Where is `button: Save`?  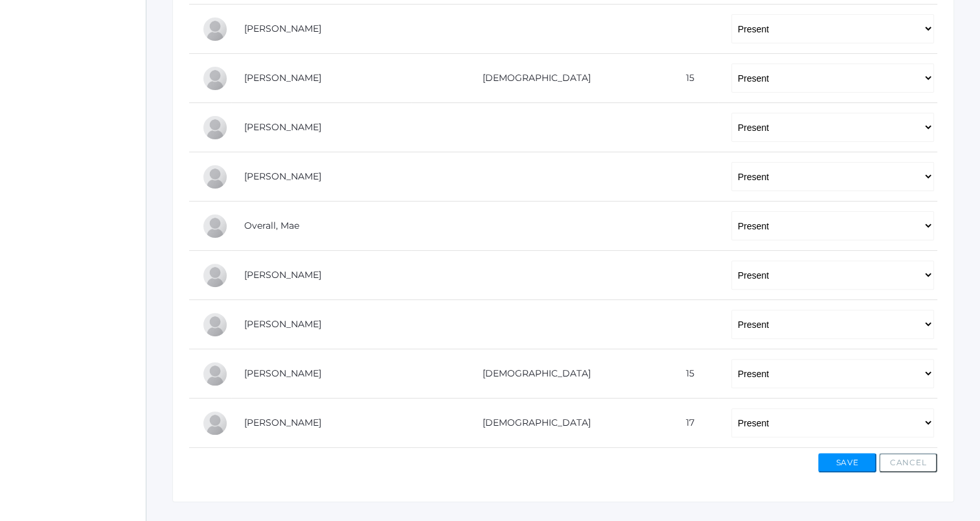 button: Save is located at coordinates (847, 462).